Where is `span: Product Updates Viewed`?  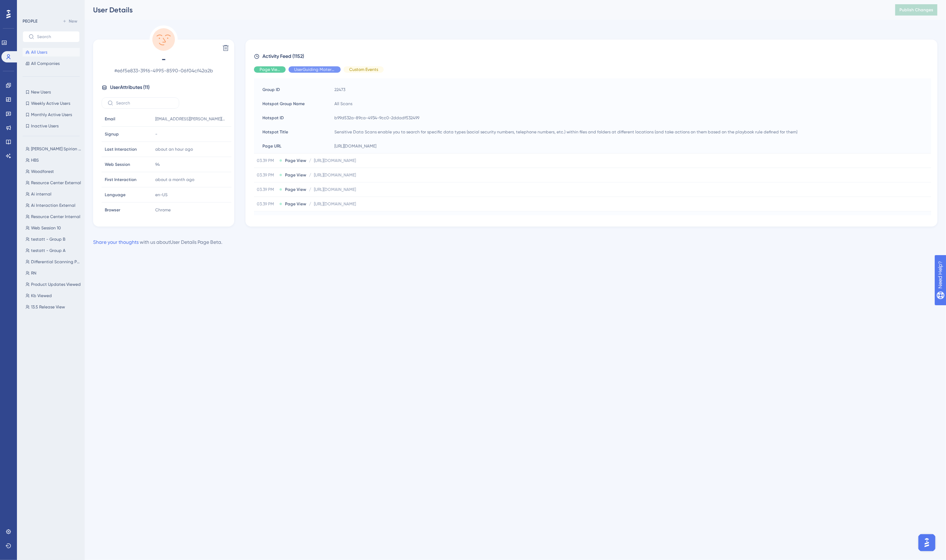
span: Product Updates Viewed is located at coordinates (56, 284).